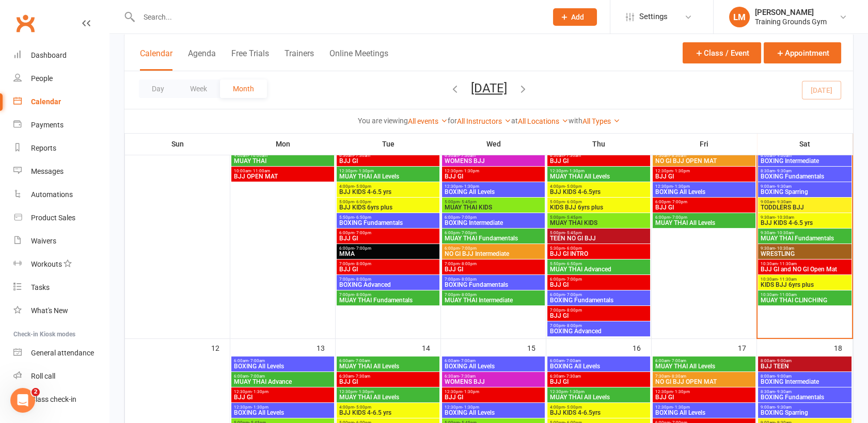  Describe the element at coordinates (641, 347) in the screenshot. I see `div: 16` at that location.